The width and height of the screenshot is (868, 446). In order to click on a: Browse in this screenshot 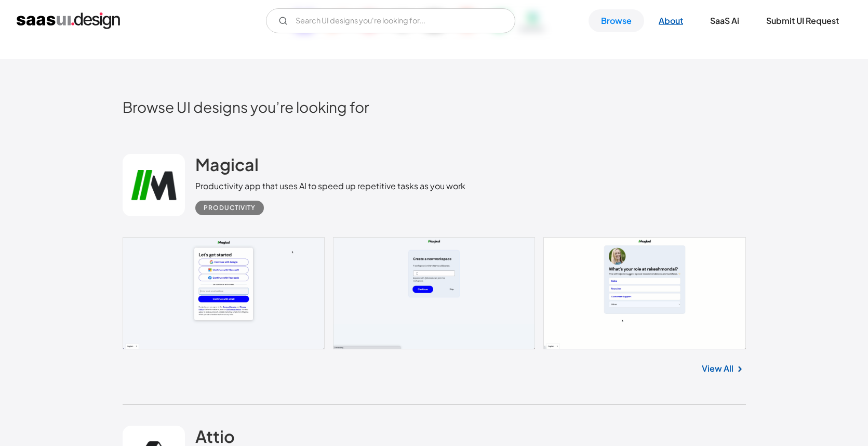, I will do `click(616, 21)`.